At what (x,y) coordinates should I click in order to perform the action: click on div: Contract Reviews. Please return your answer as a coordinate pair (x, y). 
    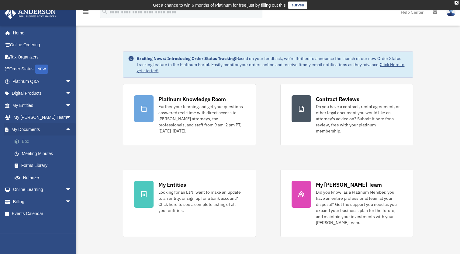
    Looking at the image, I should click on (337, 99).